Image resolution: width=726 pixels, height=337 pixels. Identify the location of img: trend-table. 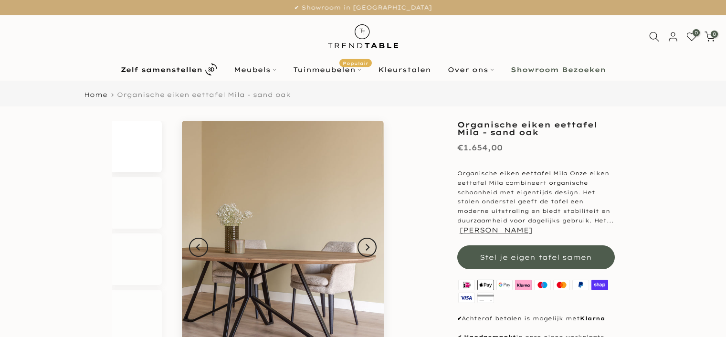
(363, 36).